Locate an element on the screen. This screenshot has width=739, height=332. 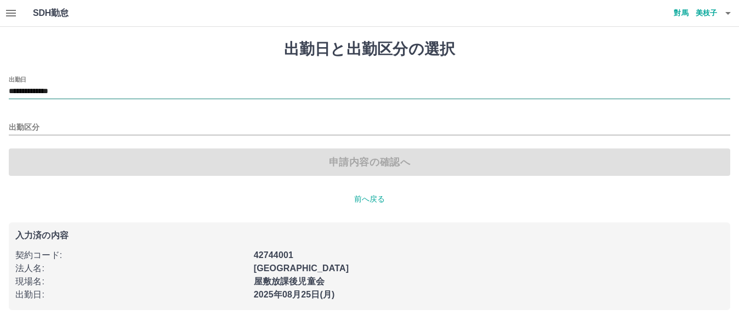
p: 前へ戻る is located at coordinates (369, 199).